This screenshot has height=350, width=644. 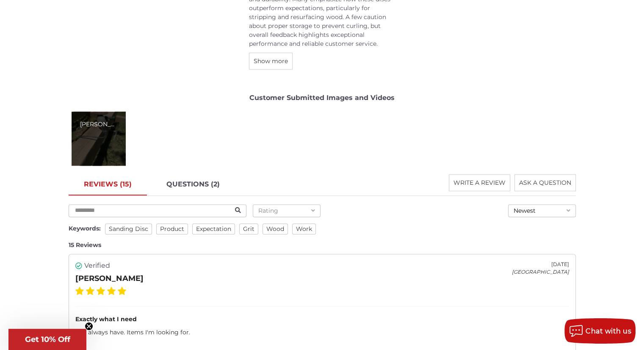 I want to click on a: REVIEWS (15), so click(x=108, y=184).